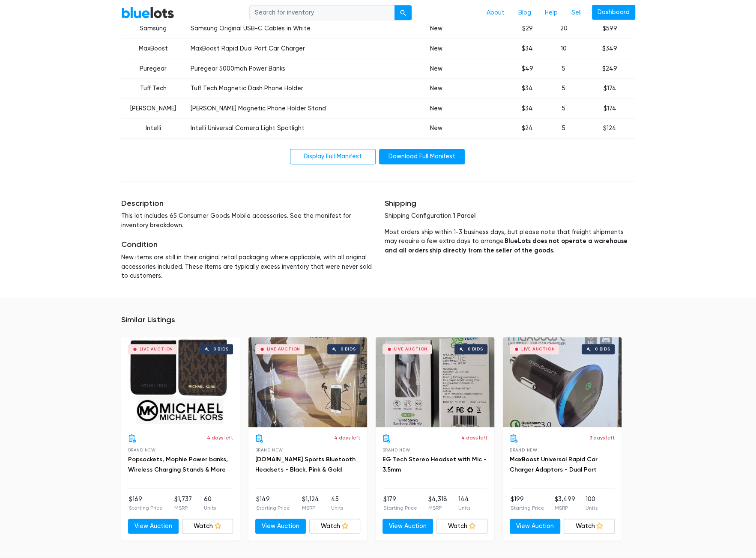 The image size is (756, 558). What do you see at coordinates (434, 464) in the screenshot?
I see `a: EG Tech Stereo Headset with Mic - 3.5mm` at bounding box center [434, 464].